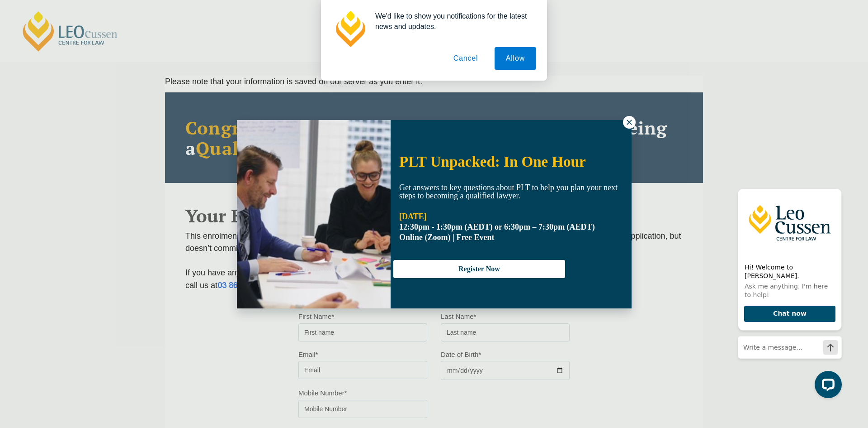 This screenshot has height=428, width=868. I want to click on button: Allow, so click(516, 58).